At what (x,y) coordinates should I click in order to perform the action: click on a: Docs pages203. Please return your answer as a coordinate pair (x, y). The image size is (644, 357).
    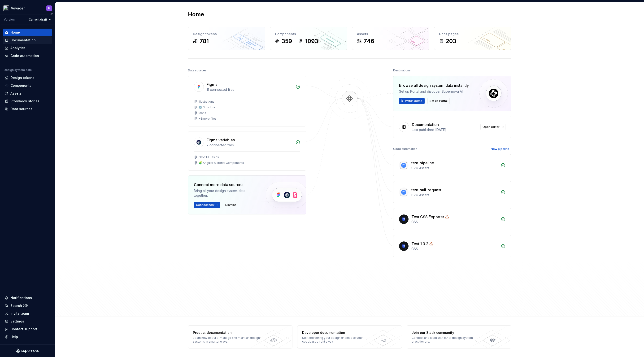
    Looking at the image, I should click on (472, 39).